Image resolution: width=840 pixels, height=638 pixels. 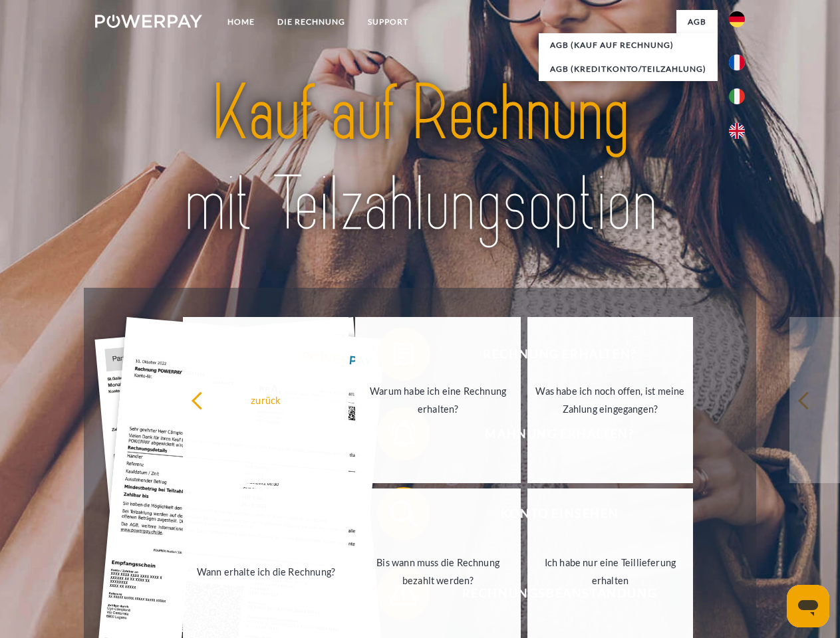 What do you see at coordinates (628, 69) in the screenshot?
I see `a: AGB (Kreditkonto/Teilzahlung)` at bounding box center [628, 69].